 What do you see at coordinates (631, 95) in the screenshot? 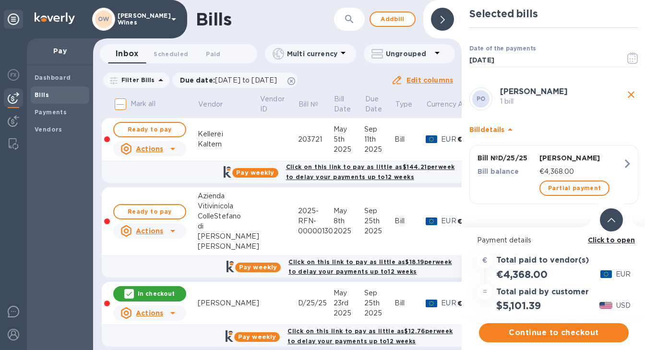
I see `button: close` at bounding box center [631, 95].